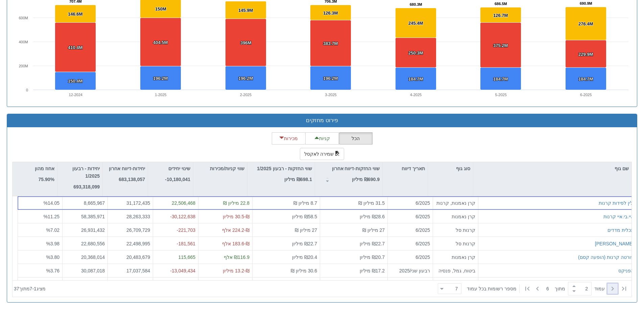 The height and width of the screenshot is (311, 644). I want to click on font: 20,368,014, so click(93, 257).